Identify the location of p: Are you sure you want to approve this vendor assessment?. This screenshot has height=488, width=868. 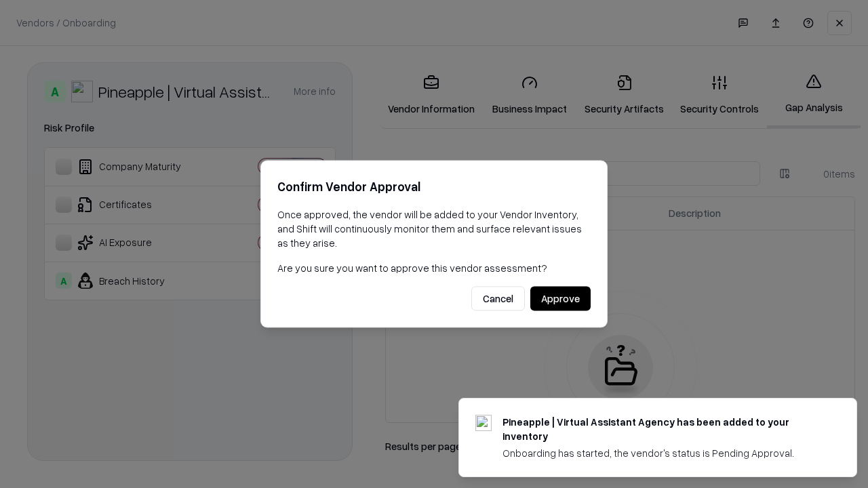
(434, 268).